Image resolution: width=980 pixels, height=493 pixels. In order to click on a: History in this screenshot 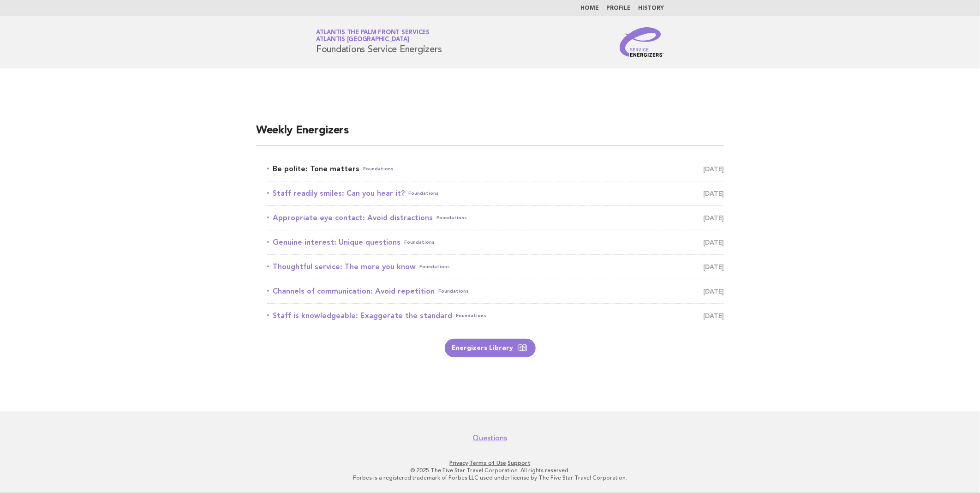, I will do `click(651, 8)`.